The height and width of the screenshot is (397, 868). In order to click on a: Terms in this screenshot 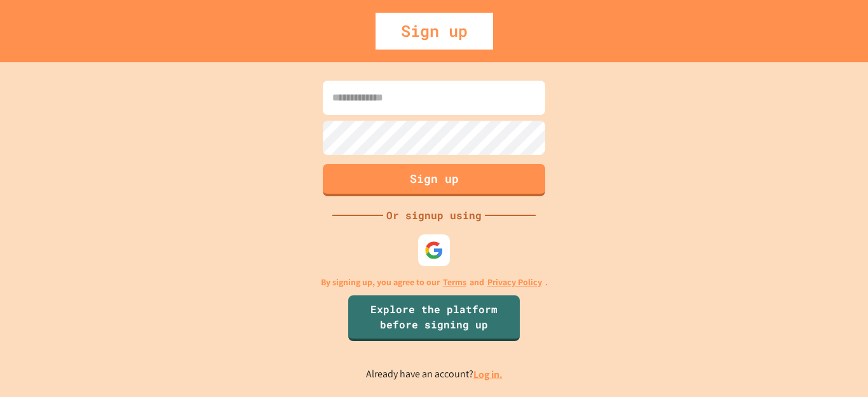, I will do `click(455, 282)`.